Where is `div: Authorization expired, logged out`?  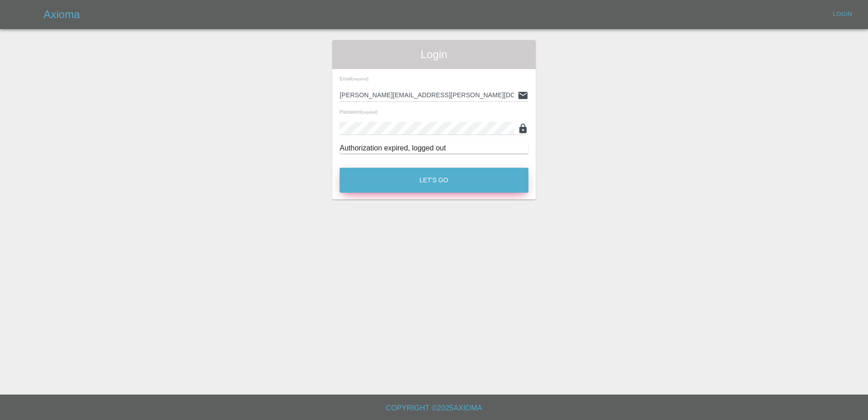 div: Authorization expired, logged out is located at coordinates (434, 148).